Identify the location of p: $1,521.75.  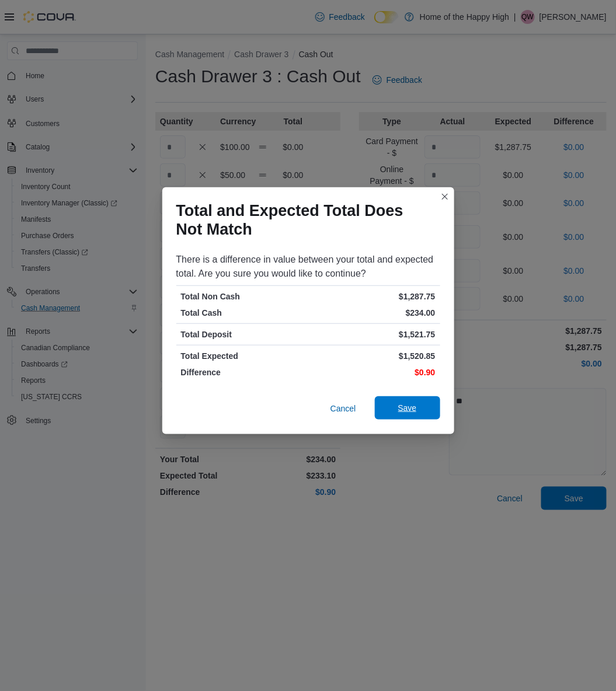
(373, 334).